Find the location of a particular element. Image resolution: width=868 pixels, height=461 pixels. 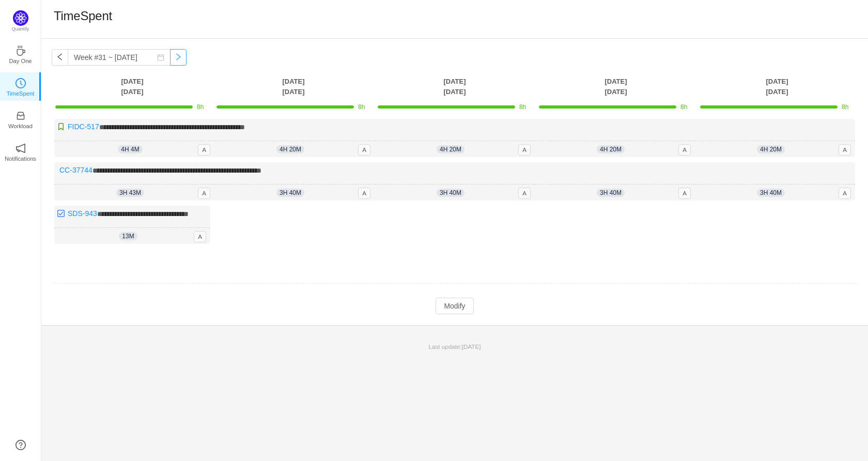

a: icon: question-circle is located at coordinates (20, 445).